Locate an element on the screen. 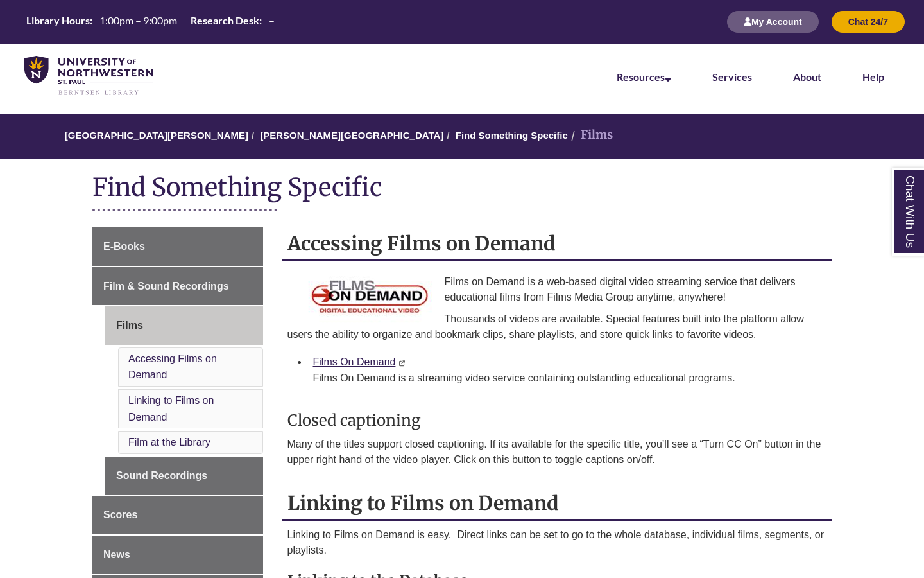 This screenshot has height=578, width=924. span: Film & Sound Recordings is located at coordinates (166, 286).